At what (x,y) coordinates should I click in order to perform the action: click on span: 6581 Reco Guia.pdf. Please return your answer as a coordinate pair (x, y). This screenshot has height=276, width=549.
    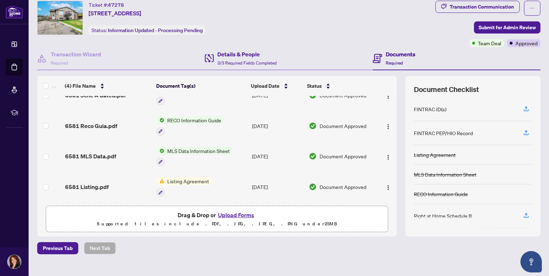
    Looking at the image, I should click on (91, 126).